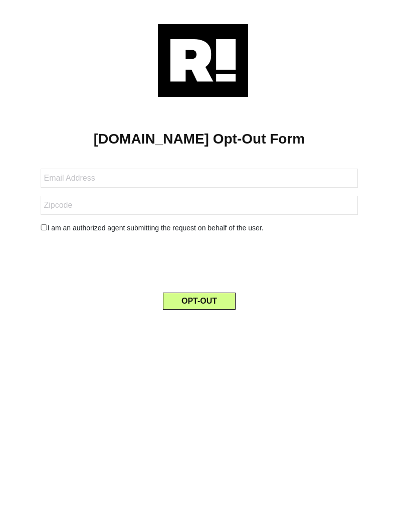 The width and height of the screenshot is (406, 532). I want to click on div: I am an authorized agent submitting the request on behalf of the user., so click(199, 228).